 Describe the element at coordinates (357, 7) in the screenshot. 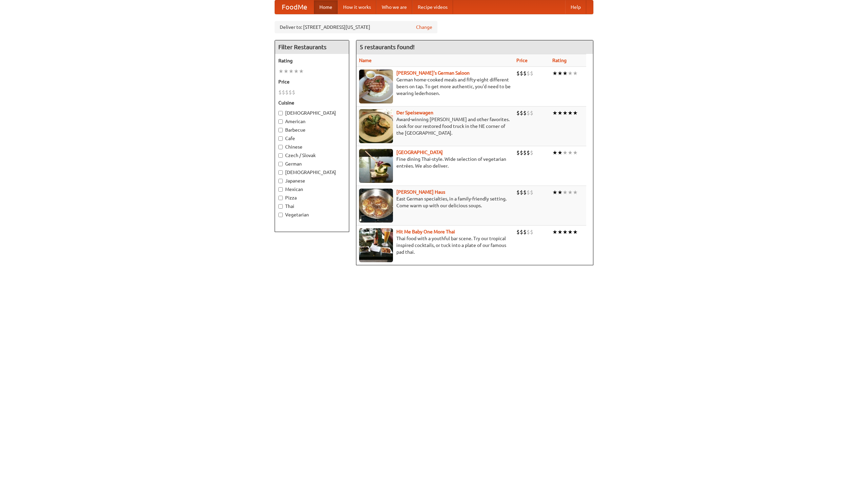

I see `a: How it works` at that location.